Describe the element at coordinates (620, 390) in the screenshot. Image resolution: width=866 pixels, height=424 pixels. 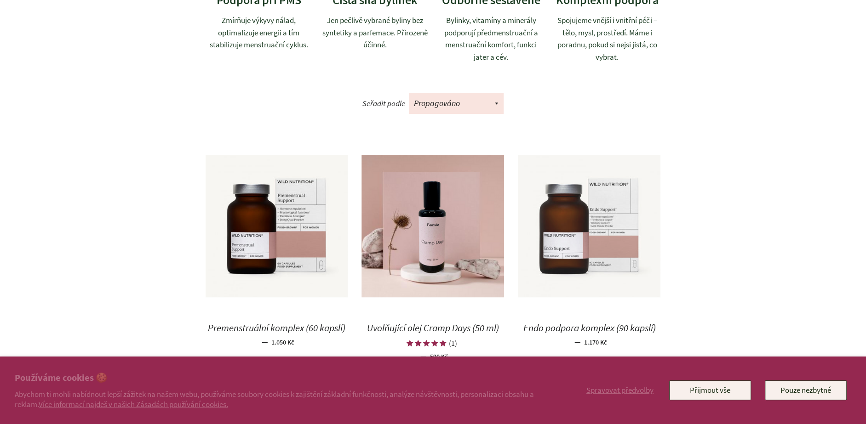
I see `span: Spravovat předvolby` at that location.